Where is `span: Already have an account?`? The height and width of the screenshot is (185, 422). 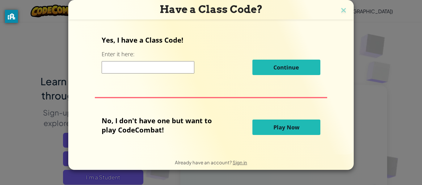
span: Already have an account? is located at coordinates (204, 162).